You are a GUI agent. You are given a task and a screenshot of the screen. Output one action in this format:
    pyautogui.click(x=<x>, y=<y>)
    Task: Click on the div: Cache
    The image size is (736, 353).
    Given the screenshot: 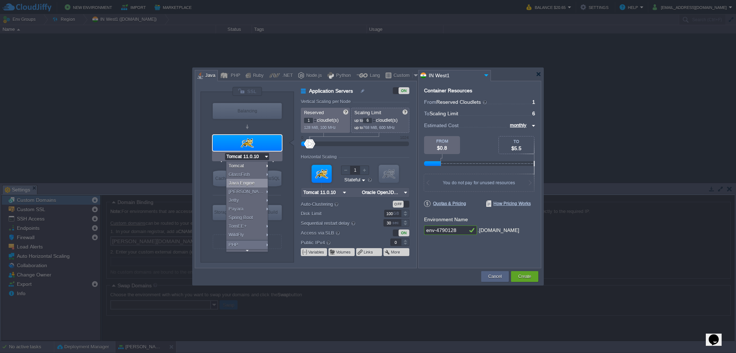 What is the action you would take?
    pyautogui.click(x=222, y=179)
    